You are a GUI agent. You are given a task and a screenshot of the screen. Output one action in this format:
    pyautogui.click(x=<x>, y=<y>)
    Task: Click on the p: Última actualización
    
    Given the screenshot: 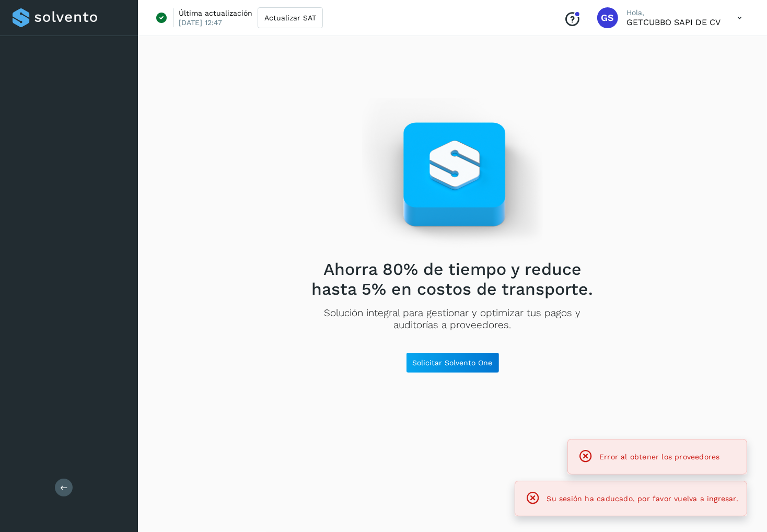 What is the action you would take?
    pyautogui.click(x=215, y=13)
    